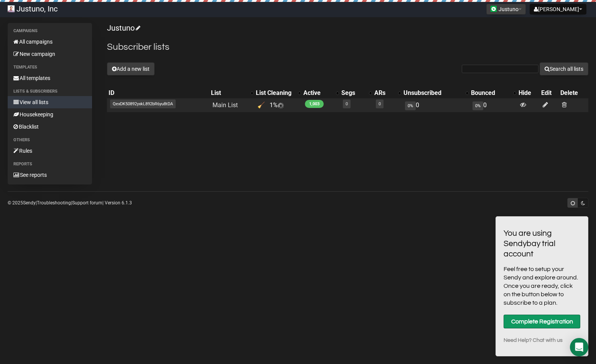 This screenshot has height=364, width=596. I want to click on th: List Cleaning: No sort applied, activate to apply an ascending sort, so click(278, 93).